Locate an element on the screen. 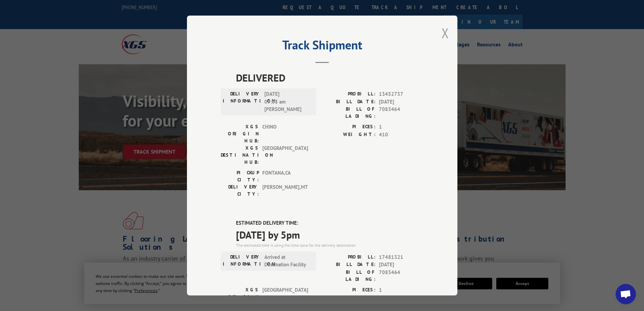 This screenshot has width=644, height=311. span: 13452737 is located at coordinates (401, 94).